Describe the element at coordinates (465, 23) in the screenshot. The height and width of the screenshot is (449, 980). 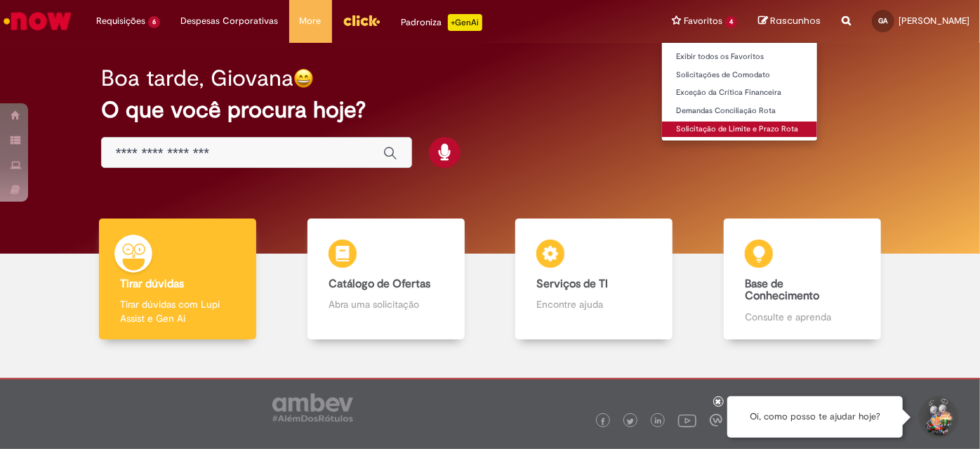
I see `p: +GenAi` at that location.